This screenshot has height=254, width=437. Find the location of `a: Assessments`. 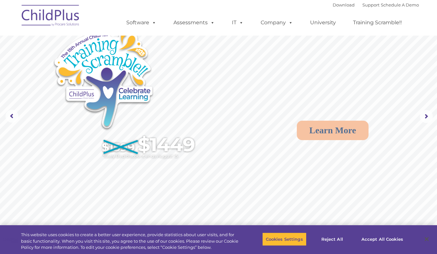

a: Assessments is located at coordinates (194, 23).